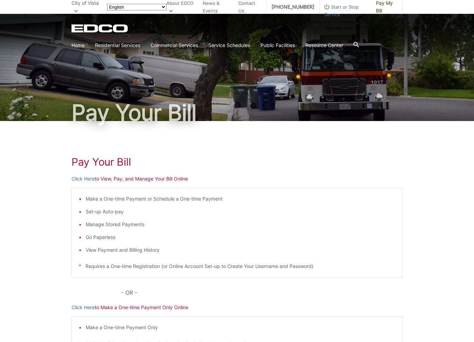 The height and width of the screenshot is (342, 474). What do you see at coordinates (241, 224) in the screenshot?
I see `li: Manage Stored Payments` at bounding box center [241, 224].